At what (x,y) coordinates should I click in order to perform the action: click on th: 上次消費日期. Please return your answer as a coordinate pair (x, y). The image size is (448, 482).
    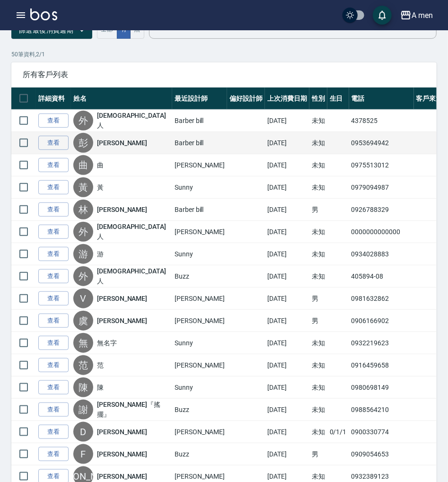
    Looking at the image, I should click on (287, 98).